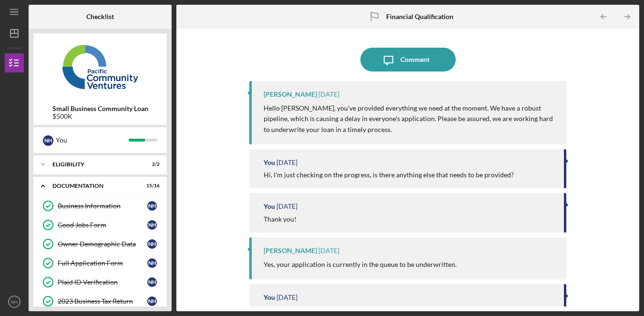 The image size is (644, 316). I want to click on div: Good Jobs Form, so click(103, 225).